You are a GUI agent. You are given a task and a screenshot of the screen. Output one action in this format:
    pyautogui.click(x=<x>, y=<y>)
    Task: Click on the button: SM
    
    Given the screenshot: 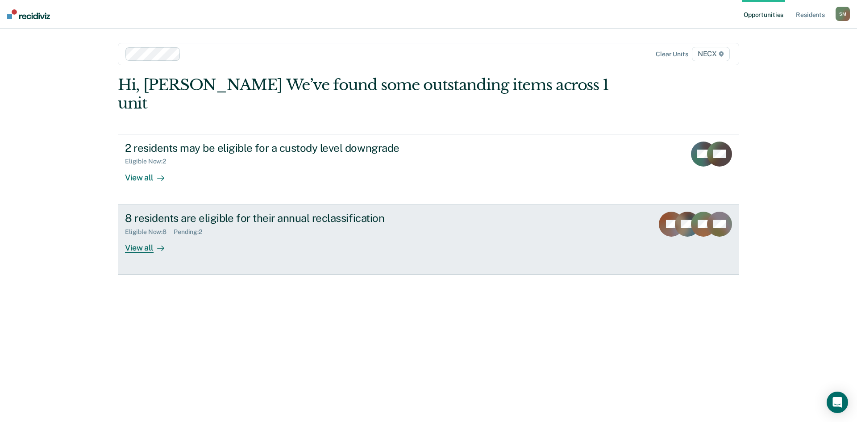 What is the action you would take?
    pyautogui.click(x=843, y=14)
    